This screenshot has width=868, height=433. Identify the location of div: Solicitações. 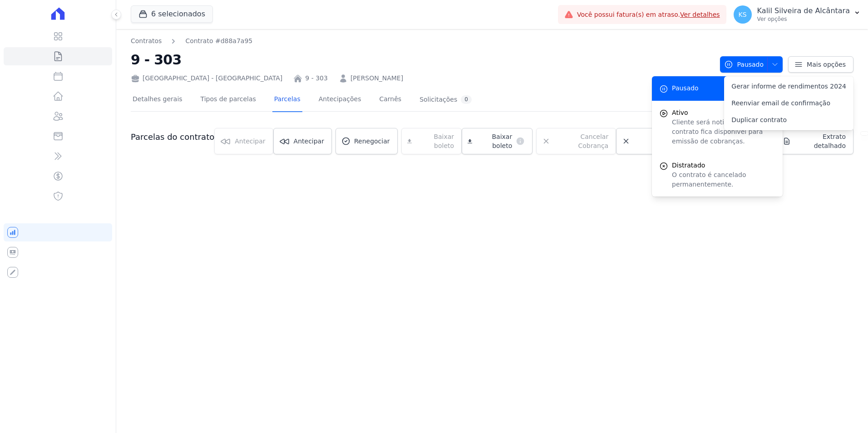
(446, 100).